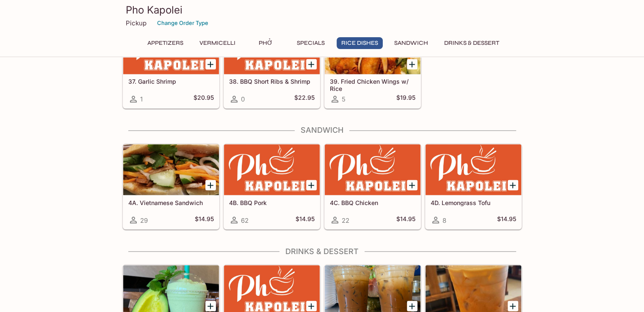 Image resolution: width=644 pixels, height=312 pixels. What do you see at coordinates (245, 220) in the screenshot?
I see `span: 62` at bounding box center [245, 220].